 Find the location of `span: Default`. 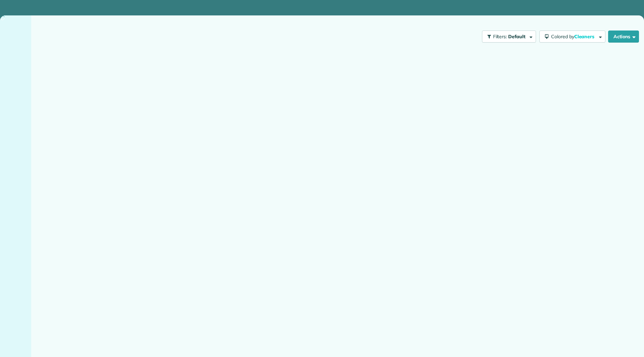

span: Default is located at coordinates (517, 37).